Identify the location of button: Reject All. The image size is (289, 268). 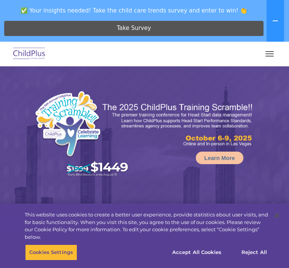
(254, 253).